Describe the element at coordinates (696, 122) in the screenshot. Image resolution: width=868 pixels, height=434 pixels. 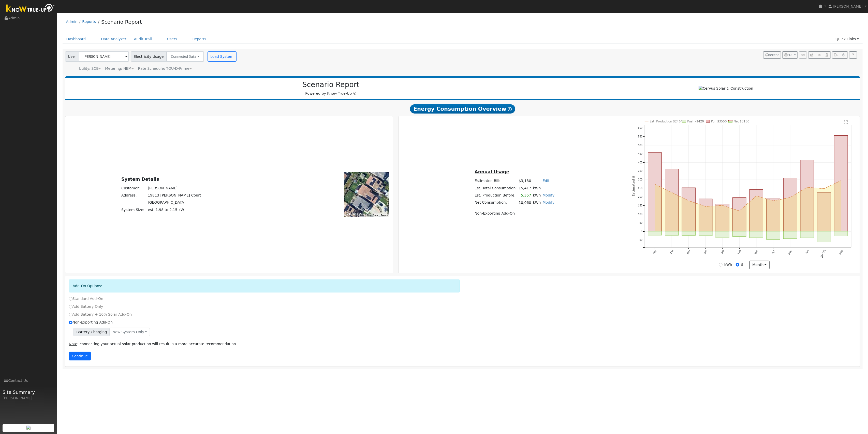
I see `text: Push -$420` at that location.